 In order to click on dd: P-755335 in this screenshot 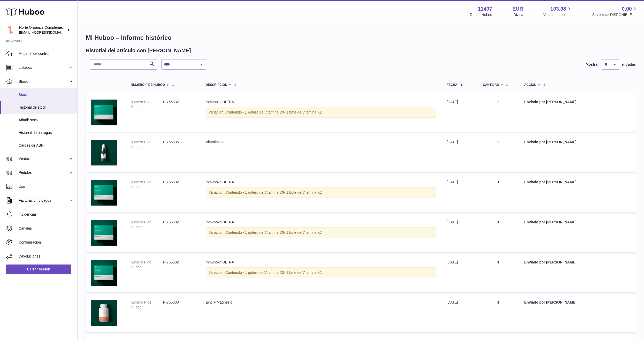, I will do `click(179, 145)`.